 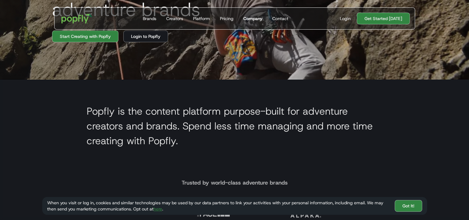 I want to click on div: When you visit or log in, cookies and similar technologies may be used by our data partners to li..., so click(x=218, y=206).